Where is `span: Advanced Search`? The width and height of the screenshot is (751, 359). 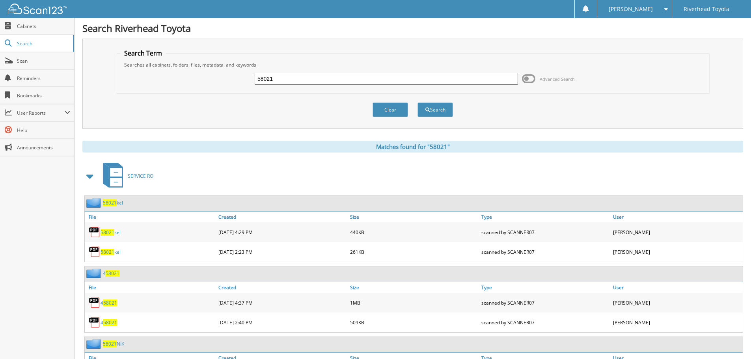 span: Advanced Search is located at coordinates (557, 79).